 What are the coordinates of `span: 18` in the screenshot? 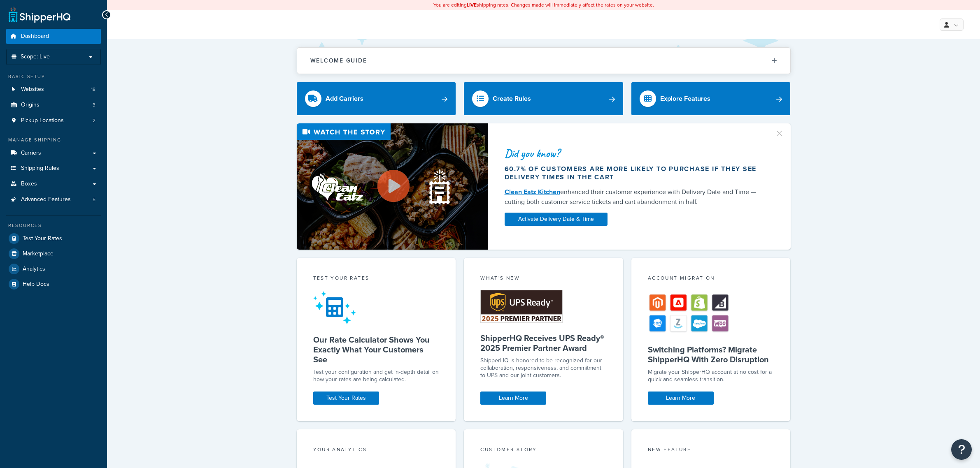 It's located at (93, 89).